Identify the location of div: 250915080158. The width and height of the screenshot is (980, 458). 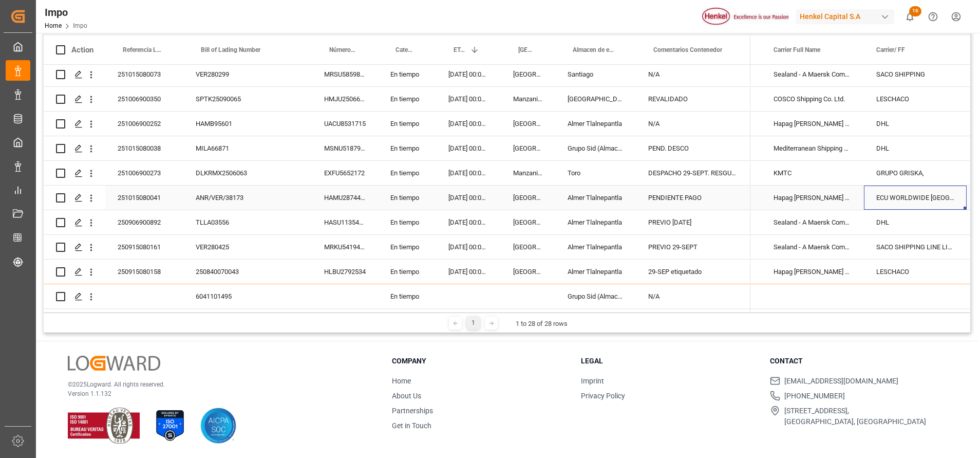
(144, 271).